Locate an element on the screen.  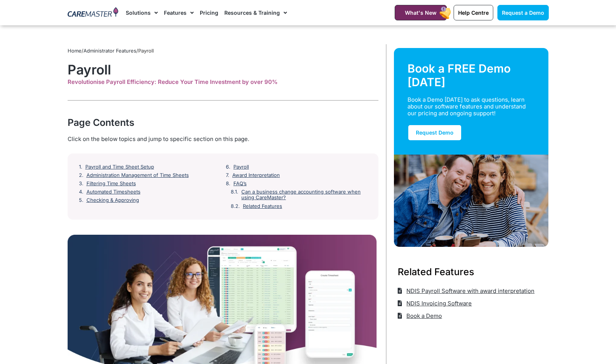
a: Book a Demo is located at coordinates (421, 316).